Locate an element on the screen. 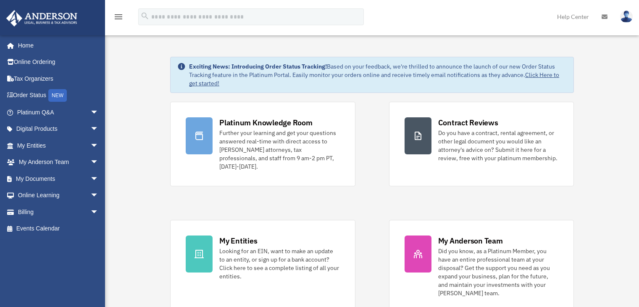  img: Anderson Advisors Platinum Portal is located at coordinates (42, 18).